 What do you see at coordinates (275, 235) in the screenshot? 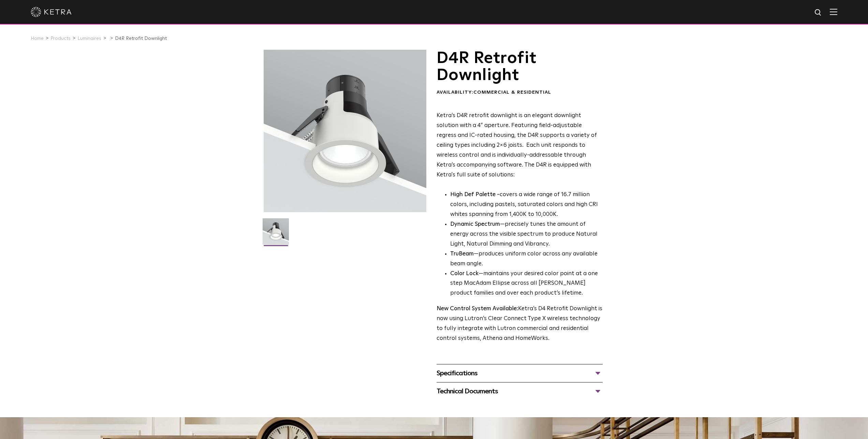
I see `img: D4R Retrofit Downlight` at bounding box center [275, 235].